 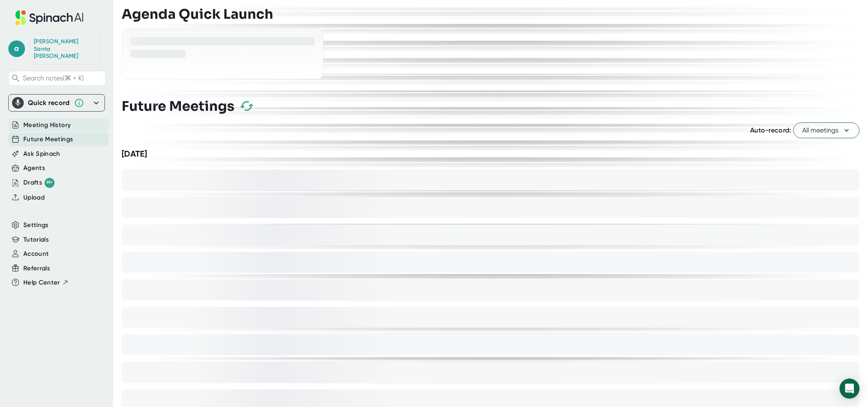 What do you see at coordinates (34, 197) in the screenshot?
I see `button: Upload` at bounding box center [34, 197].